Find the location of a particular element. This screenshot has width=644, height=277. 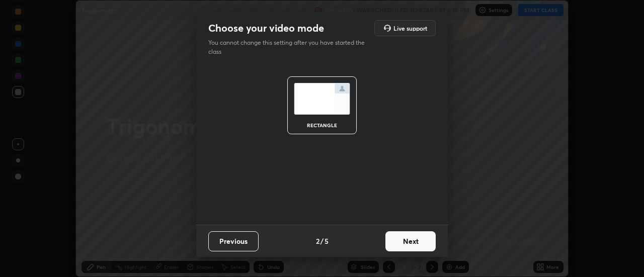

h4: 2 is located at coordinates (318, 241).